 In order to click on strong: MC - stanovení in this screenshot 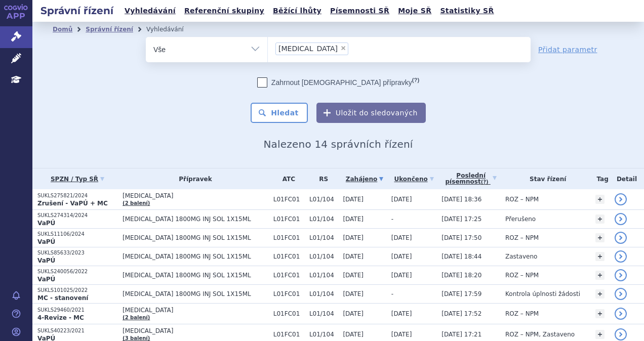, I will do `click(63, 298)`.